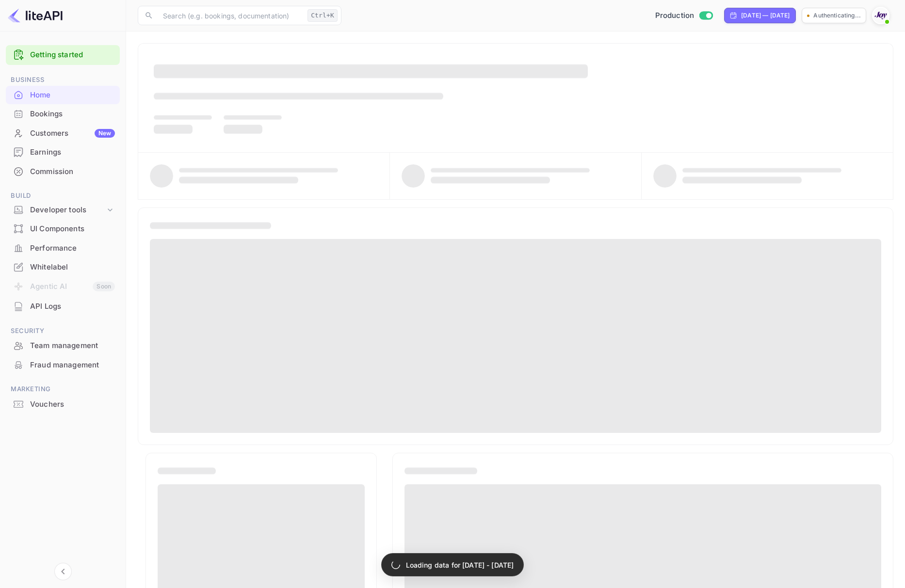 This screenshot has width=905, height=588. What do you see at coordinates (63, 267) in the screenshot?
I see `a: Whitelabel` at bounding box center [63, 267].